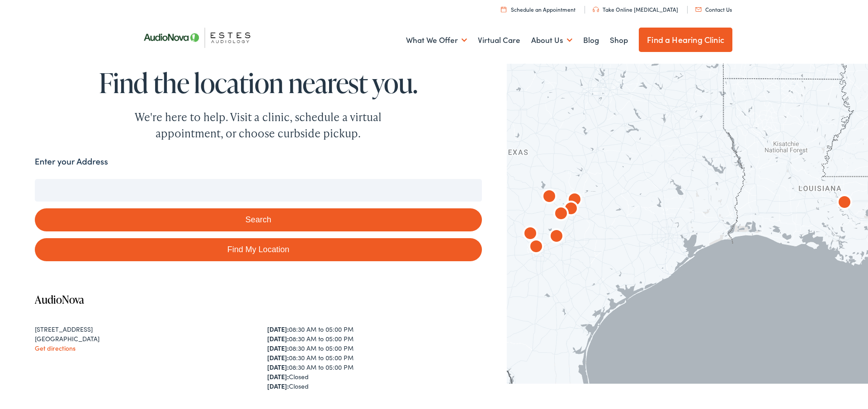 Image resolution: width=868 pixels, height=409 pixels. I want to click on h1: Find the location nearest you., so click(258, 83).